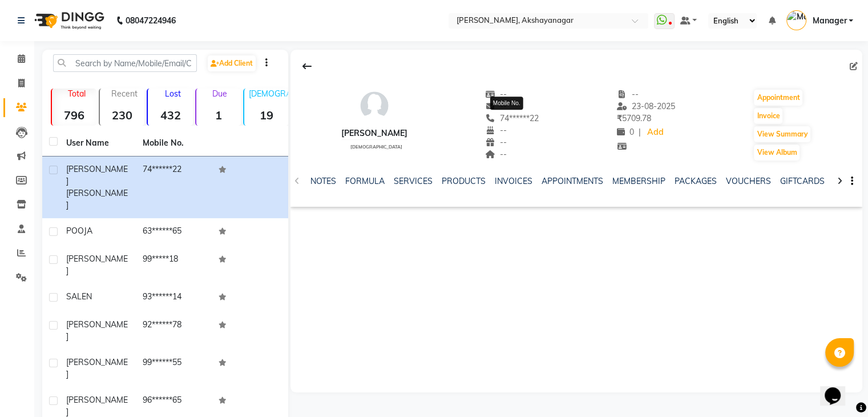  Describe the element at coordinates (514, 181) in the screenshot. I see `a: INVOICES` at that location.